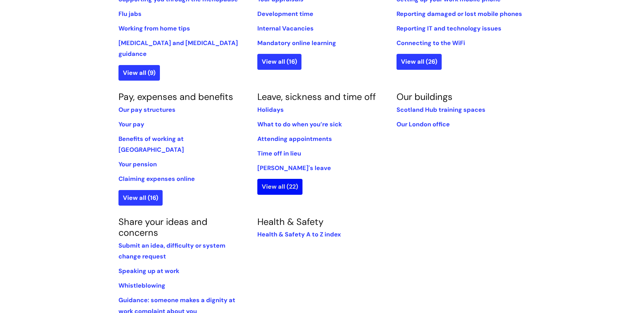  What do you see at coordinates (131, 125) in the screenshot?
I see `a: Your pay` at bounding box center [131, 125].